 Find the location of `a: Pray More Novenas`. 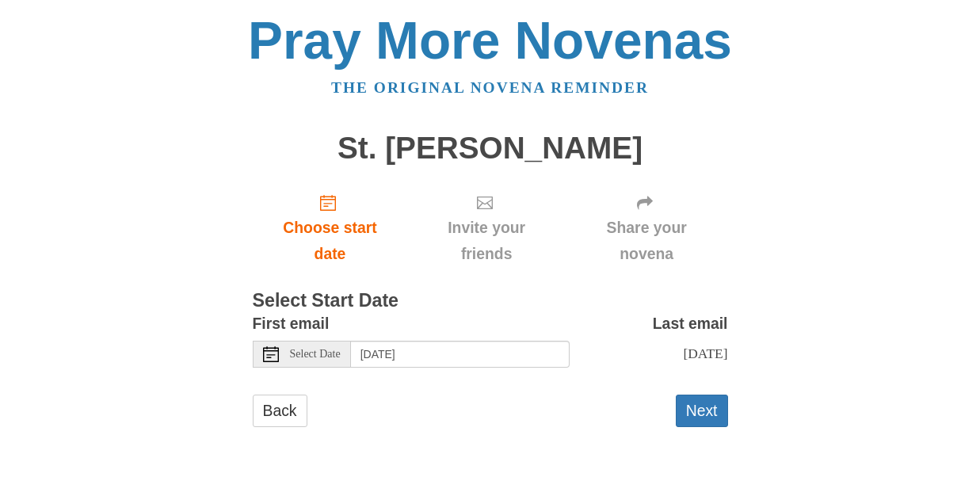

a: Pray More Novenas is located at coordinates (489, 40).